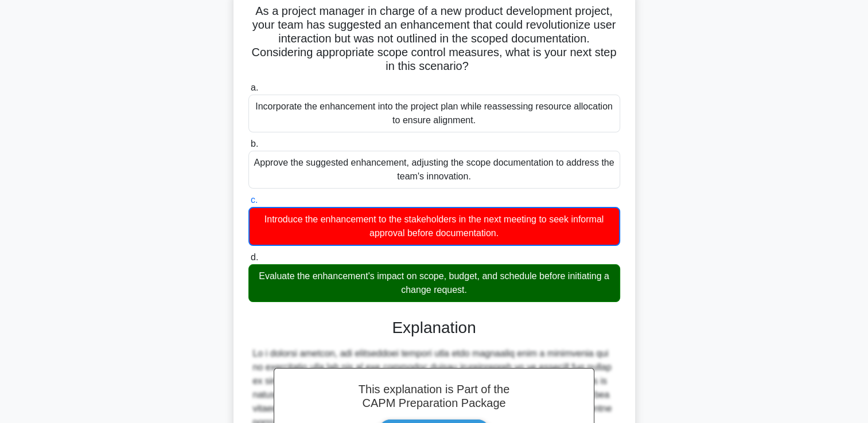  I want to click on span: a., so click(254, 87).